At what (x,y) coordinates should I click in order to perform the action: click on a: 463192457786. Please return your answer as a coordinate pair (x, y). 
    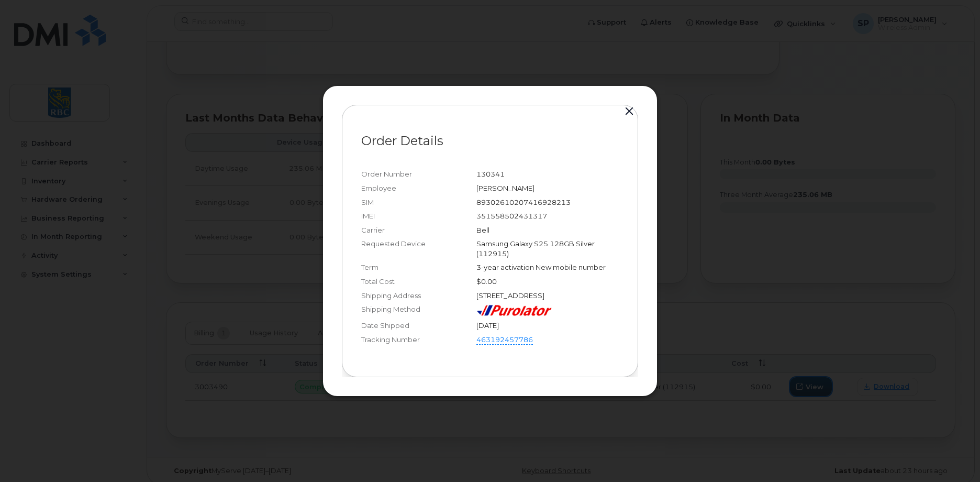
    Looking at the image, I should click on (505, 340).